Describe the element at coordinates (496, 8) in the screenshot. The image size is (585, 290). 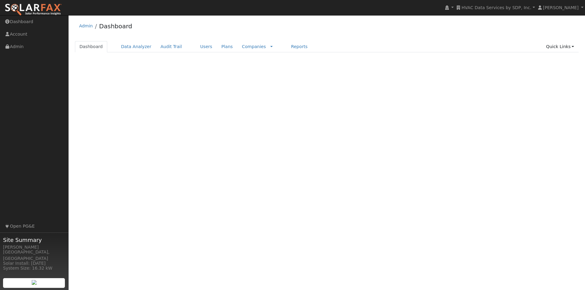
I see `span: HVAC Data Services by SDP, Inc.` at that location.